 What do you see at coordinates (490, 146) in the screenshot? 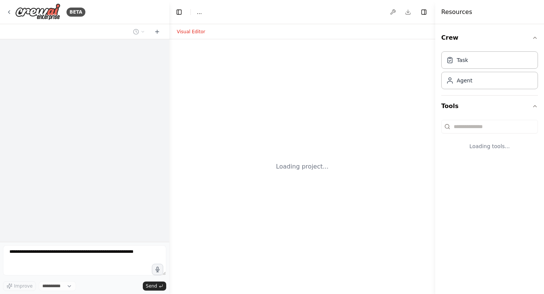
I see `div: Loading tools...` at bounding box center [490, 146].